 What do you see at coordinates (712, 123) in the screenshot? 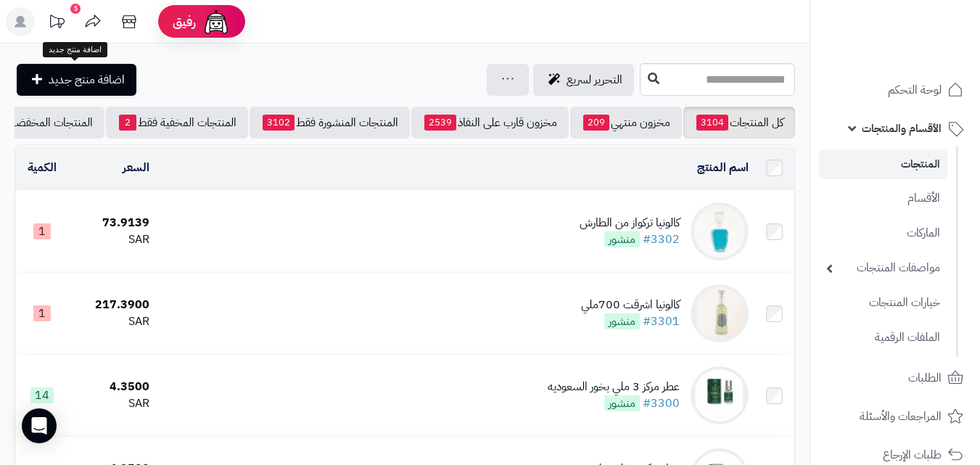
I see `span: 3104` at bounding box center [712, 123].